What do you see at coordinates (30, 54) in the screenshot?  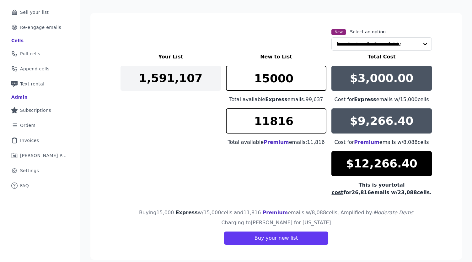 I see `span: Pull cells` at bounding box center [30, 54].